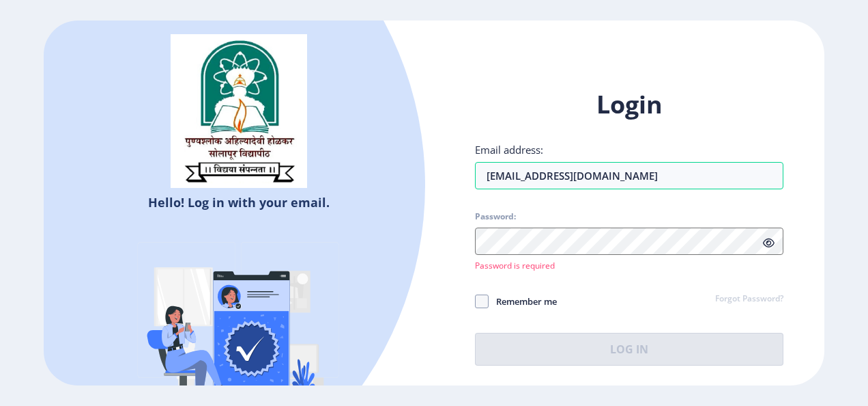 The height and width of the screenshot is (406, 868). I want to click on h1: Login, so click(629, 104).